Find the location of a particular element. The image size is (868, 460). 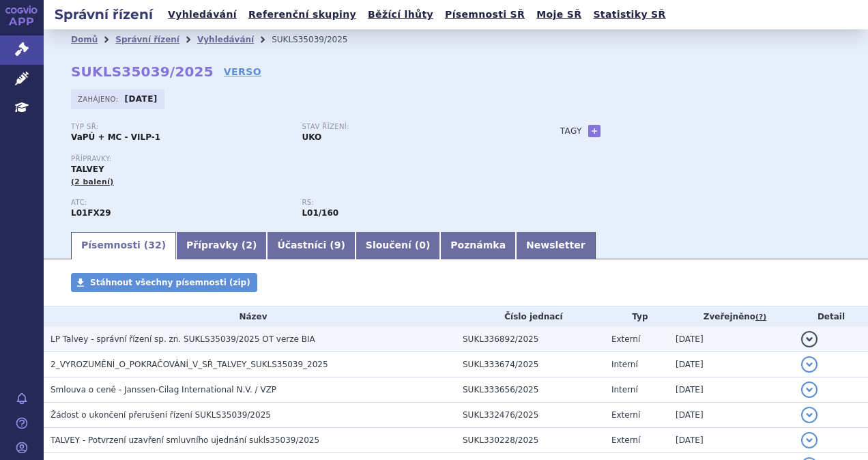

span: 2 is located at coordinates (249, 245).